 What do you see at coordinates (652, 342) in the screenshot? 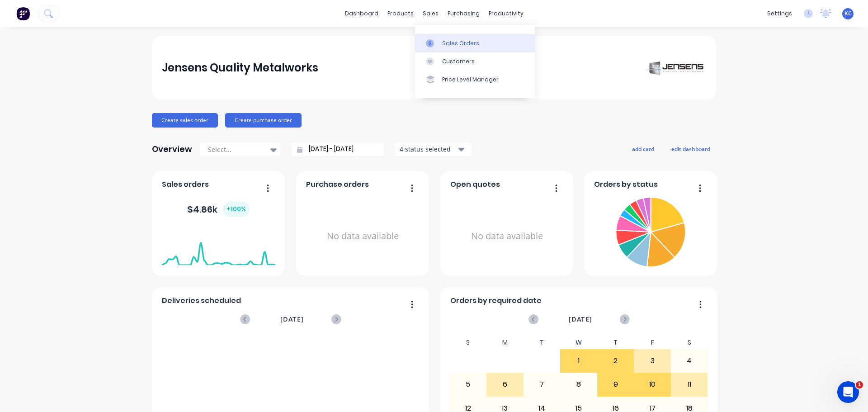
I see `div: F` at bounding box center [652, 342].